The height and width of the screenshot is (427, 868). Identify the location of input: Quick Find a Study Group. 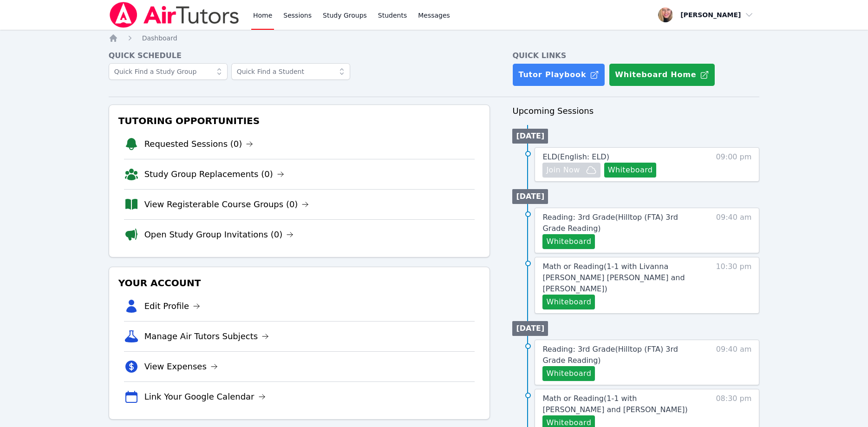
(168, 71).